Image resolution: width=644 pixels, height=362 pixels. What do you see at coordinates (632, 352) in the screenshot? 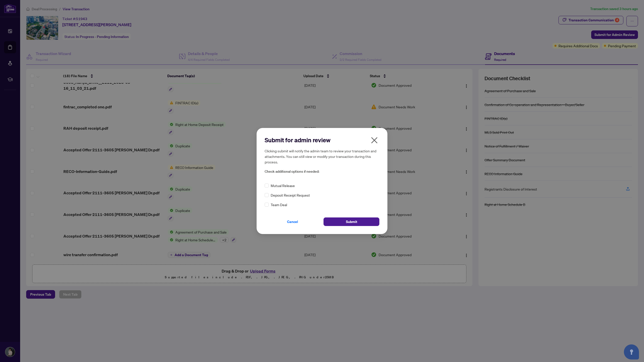
I see `button: Open asap` at bounding box center [632, 352].